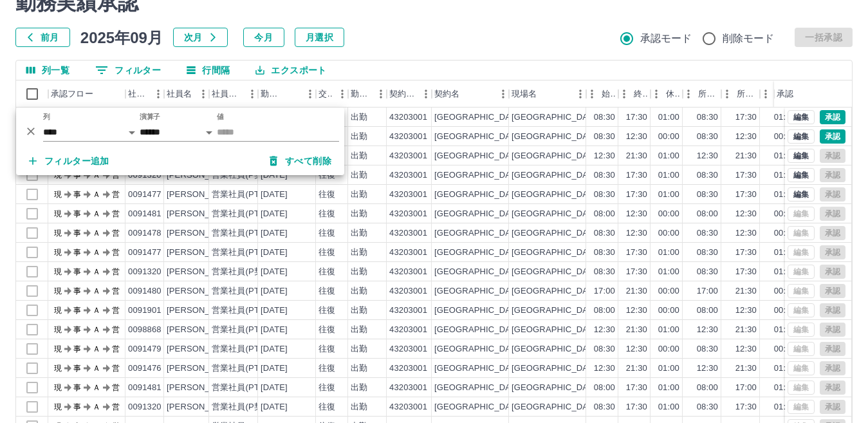  I want to click on button: 削除, so click(31, 131).